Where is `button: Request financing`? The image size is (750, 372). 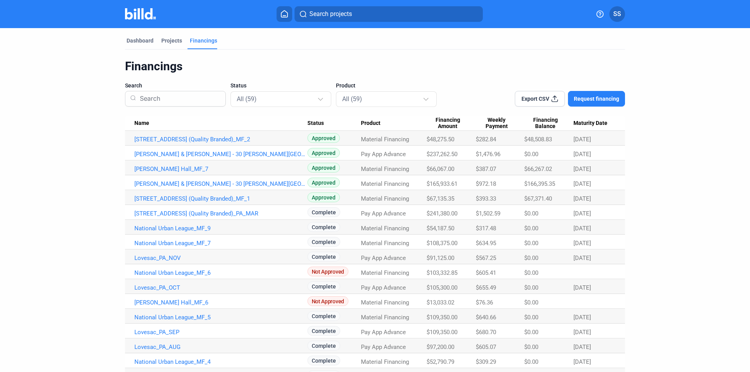 button: Request financing is located at coordinates (597, 99).